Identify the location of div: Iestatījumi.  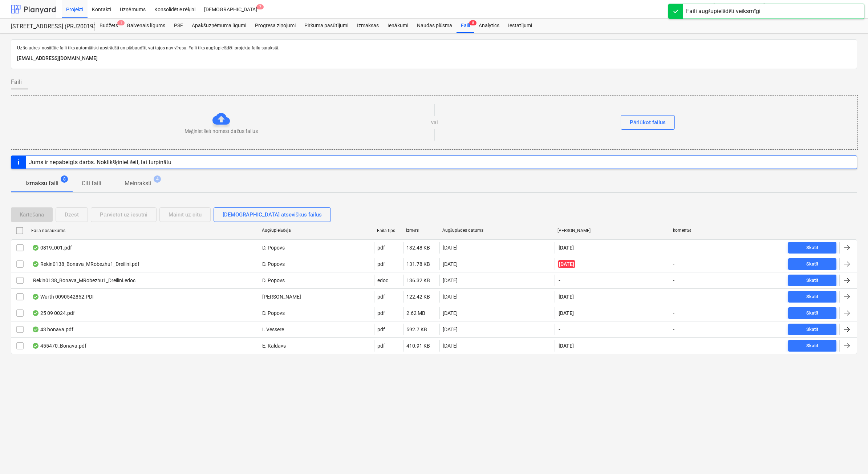
(520, 26).